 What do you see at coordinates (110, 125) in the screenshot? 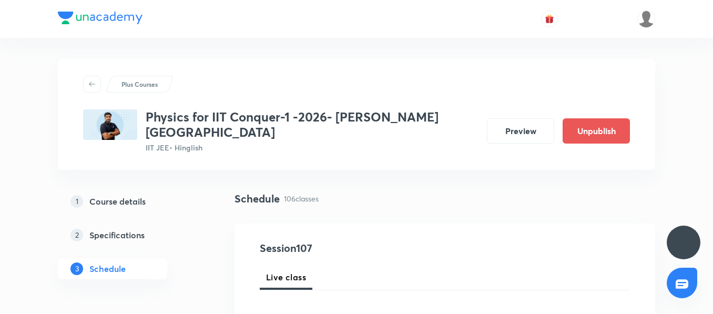
I see `img: D5617485-9D3E-4E17-ABC8-BAF6666C1A77_plus.png` at bounding box center [110, 125].